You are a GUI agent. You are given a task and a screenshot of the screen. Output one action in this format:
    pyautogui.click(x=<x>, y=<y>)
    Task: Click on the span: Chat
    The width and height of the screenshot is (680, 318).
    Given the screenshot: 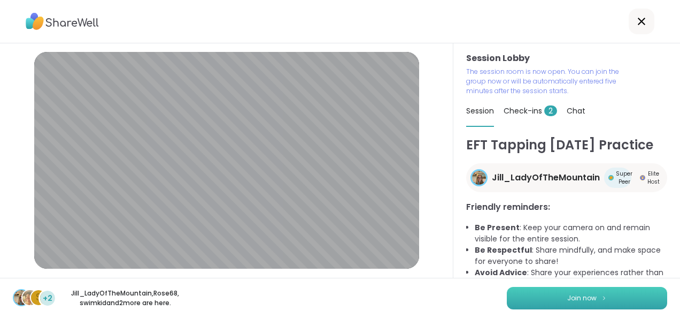 What is the action you would take?
    pyautogui.click(x=576, y=111)
    